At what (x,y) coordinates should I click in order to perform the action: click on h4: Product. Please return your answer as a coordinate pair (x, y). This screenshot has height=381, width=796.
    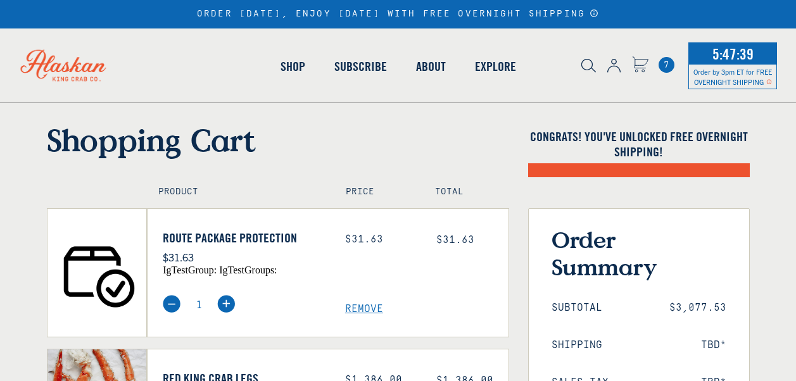
    Looking at the image, I should click on (238, 192).